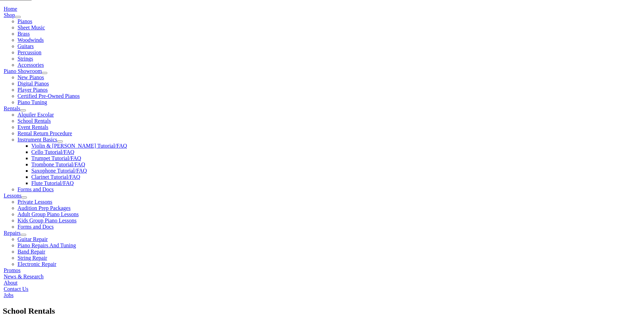 The height and width of the screenshot is (323, 644). Describe the element at coordinates (45, 133) in the screenshot. I see `span: Rental Return Procedure` at that location.